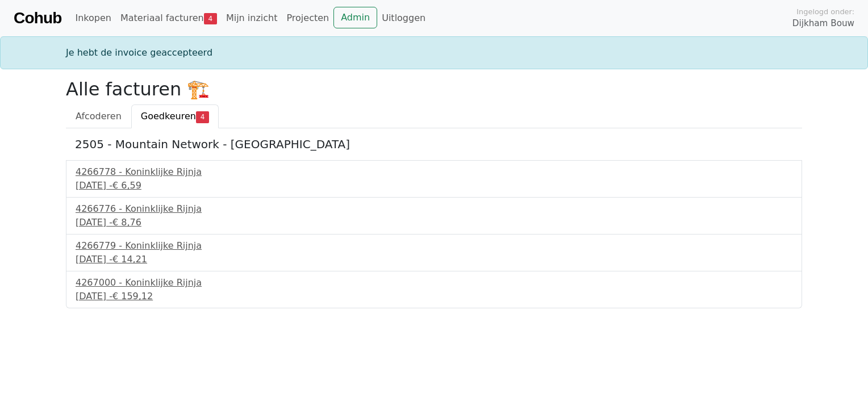 The width and height of the screenshot is (868, 402). Describe the element at coordinates (126, 185) in the screenshot. I see `span: € 6,59` at that location.